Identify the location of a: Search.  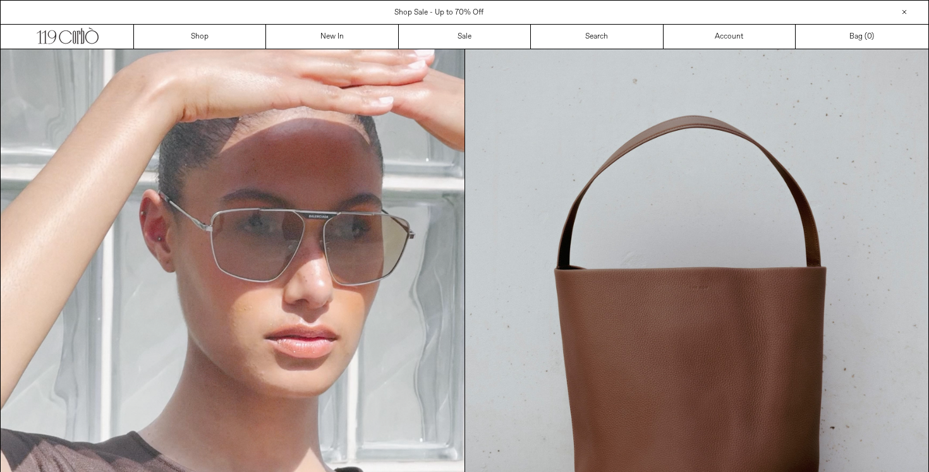
(596, 37).